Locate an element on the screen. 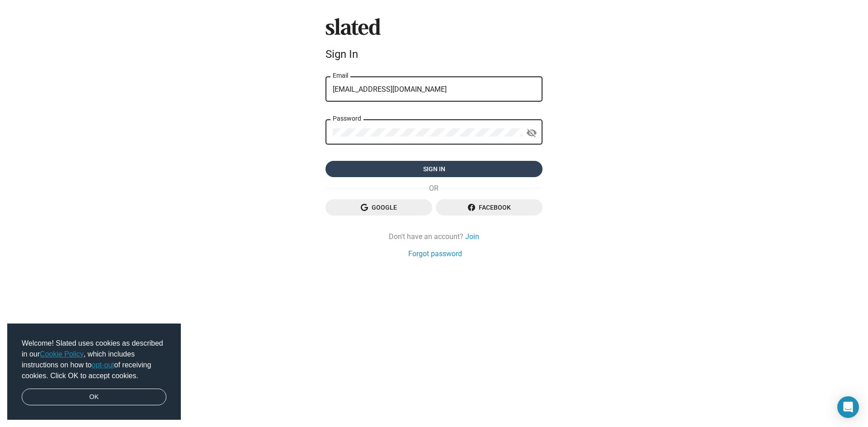  a: Join is located at coordinates (472, 236).